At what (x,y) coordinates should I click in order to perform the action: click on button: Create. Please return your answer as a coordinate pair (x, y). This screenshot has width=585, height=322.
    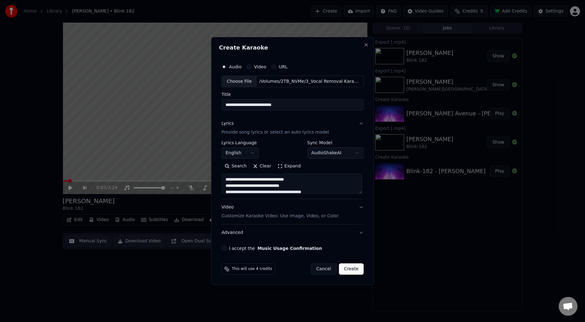
    Looking at the image, I should click on (351, 269).